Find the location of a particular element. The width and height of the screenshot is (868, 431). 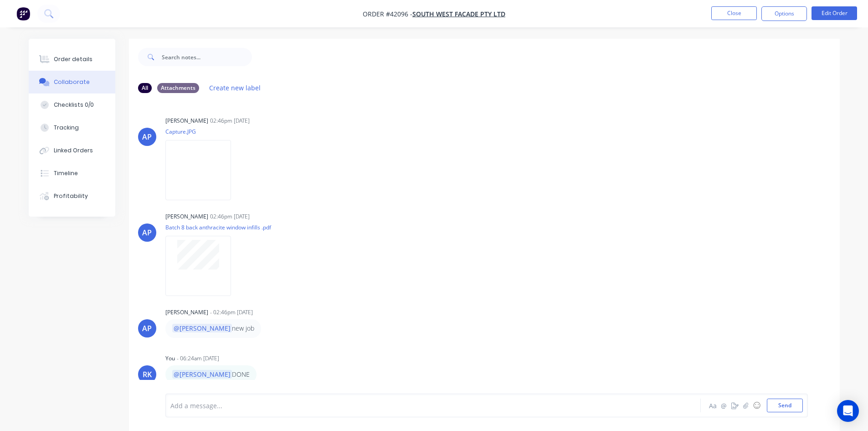

div: Collaborate is located at coordinates (71, 82).